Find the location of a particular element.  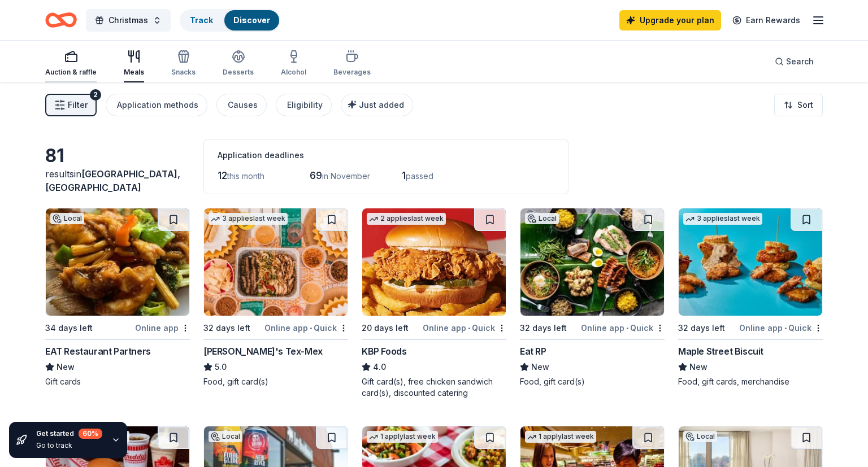

div: Application deadlines is located at coordinates (386, 155).